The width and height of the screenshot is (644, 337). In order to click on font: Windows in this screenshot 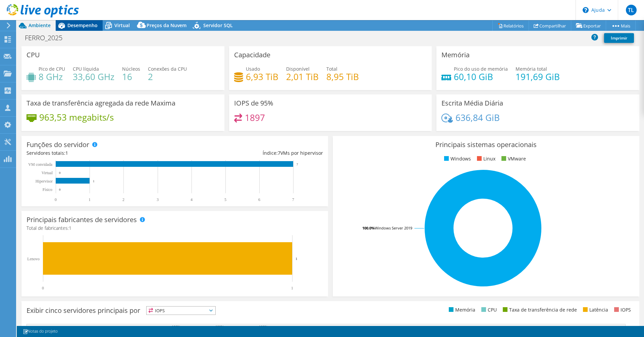, I will do `click(460, 159)`.